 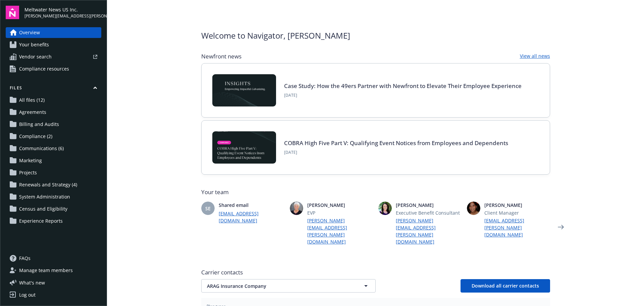 I want to click on a: Communications (6), so click(x=54, y=148).